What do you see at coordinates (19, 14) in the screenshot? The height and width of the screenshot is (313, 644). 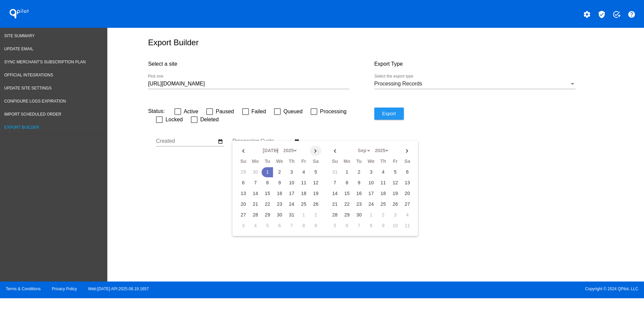 I see `h1: QPilot` at bounding box center [19, 14].